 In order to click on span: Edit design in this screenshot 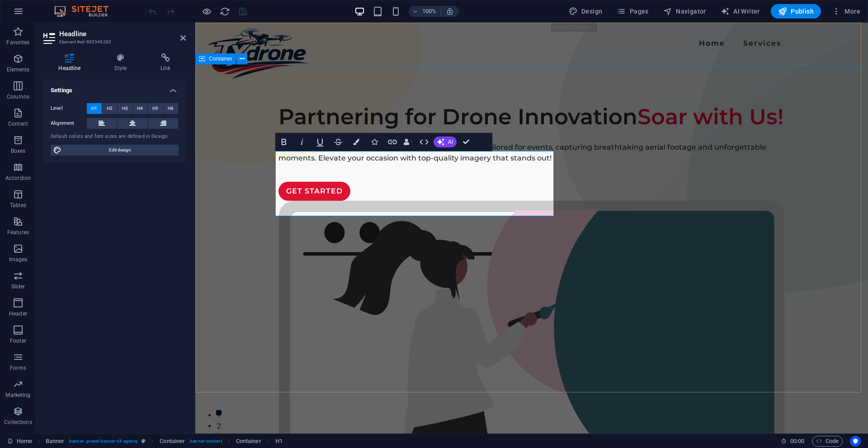, I will do `click(119, 150)`.